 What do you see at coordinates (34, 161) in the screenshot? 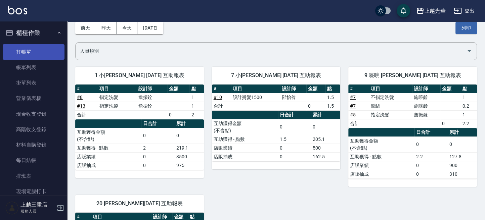
I see `a: 每日結帳` at bounding box center [34, 161].